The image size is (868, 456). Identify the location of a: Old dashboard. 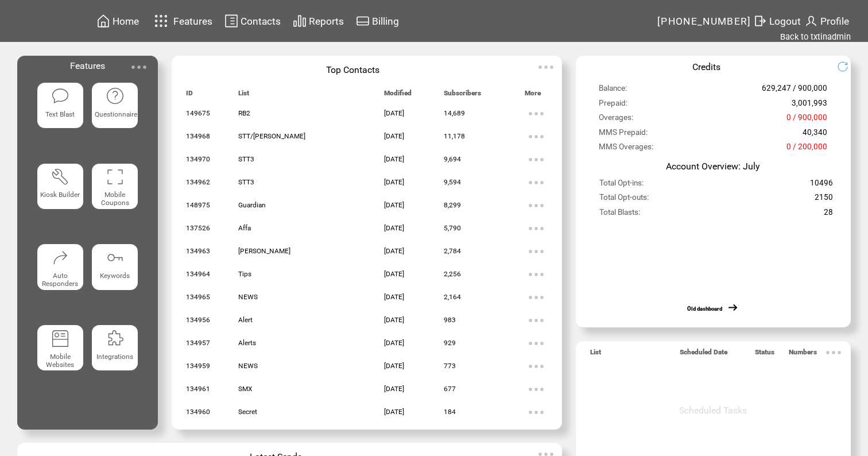
(705, 309).